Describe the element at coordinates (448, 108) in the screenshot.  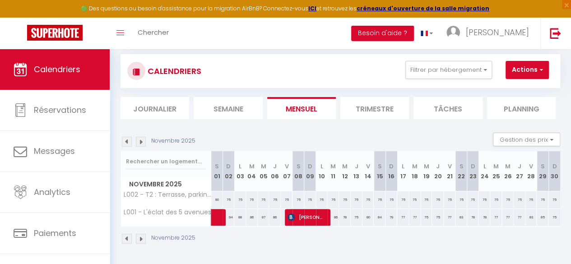
I see `li: Tâches` at that location.